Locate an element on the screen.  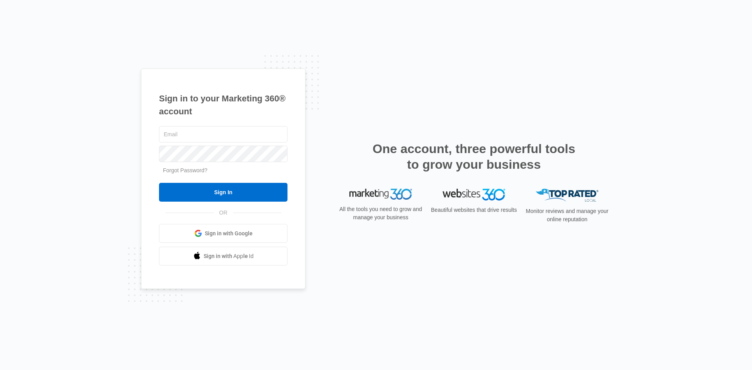
p: All the tools you need to grow and manage your business is located at coordinates (380, 213).